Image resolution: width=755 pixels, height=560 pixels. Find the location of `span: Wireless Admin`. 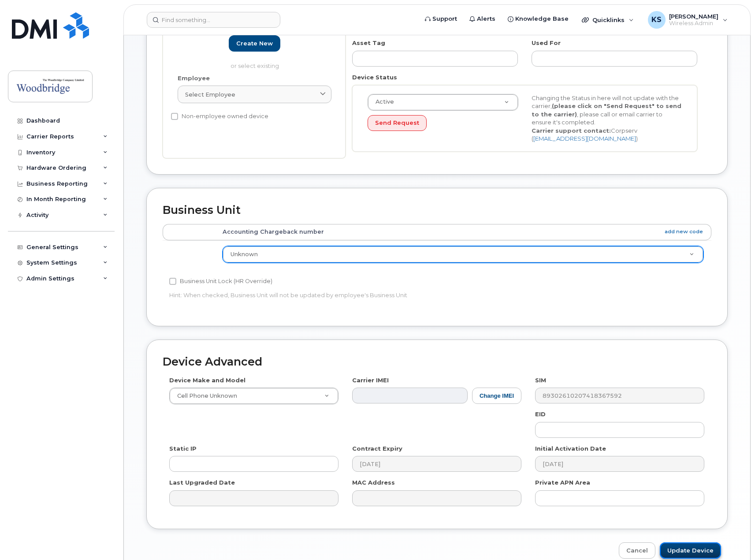

span: Wireless Admin is located at coordinates (693, 23).